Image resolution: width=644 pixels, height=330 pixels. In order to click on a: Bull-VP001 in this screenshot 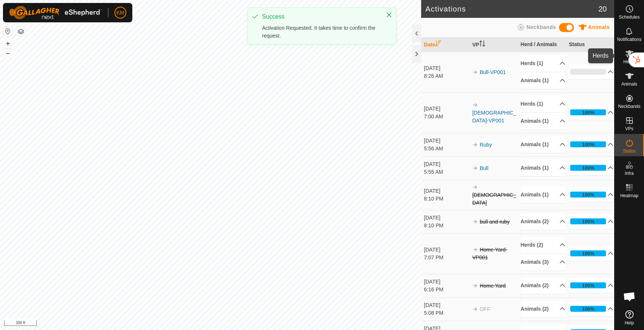, I will do `click(493, 72)`.